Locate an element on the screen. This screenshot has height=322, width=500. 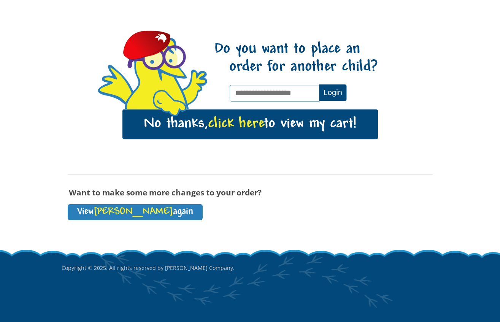
h1: Do you want to place an is located at coordinates (296, 59).